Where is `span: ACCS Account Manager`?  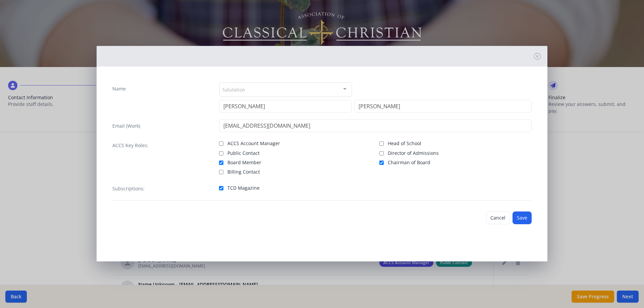 span: ACCS Account Manager is located at coordinates (254, 144).